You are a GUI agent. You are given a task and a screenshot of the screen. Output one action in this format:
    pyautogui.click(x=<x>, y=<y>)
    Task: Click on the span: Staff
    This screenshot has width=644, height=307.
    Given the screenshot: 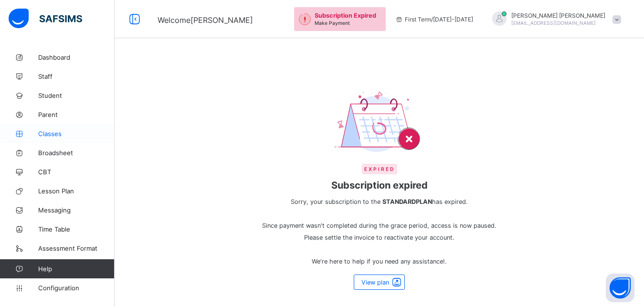 What is the action you would take?
    pyautogui.click(x=76, y=76)
    